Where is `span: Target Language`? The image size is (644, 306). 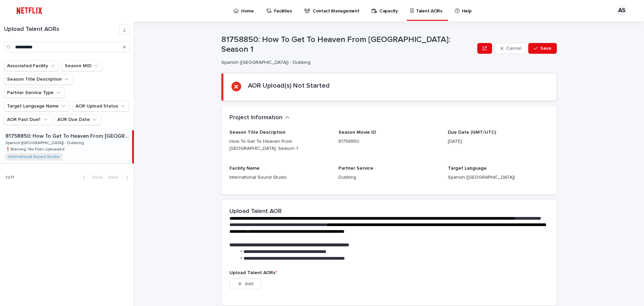
span: Target Language is located at coordinates (467, 168).